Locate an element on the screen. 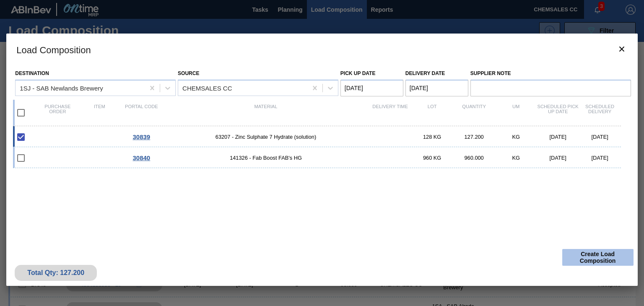 The image size is (644, 306). label: Source is located at coordinates (188, 73).